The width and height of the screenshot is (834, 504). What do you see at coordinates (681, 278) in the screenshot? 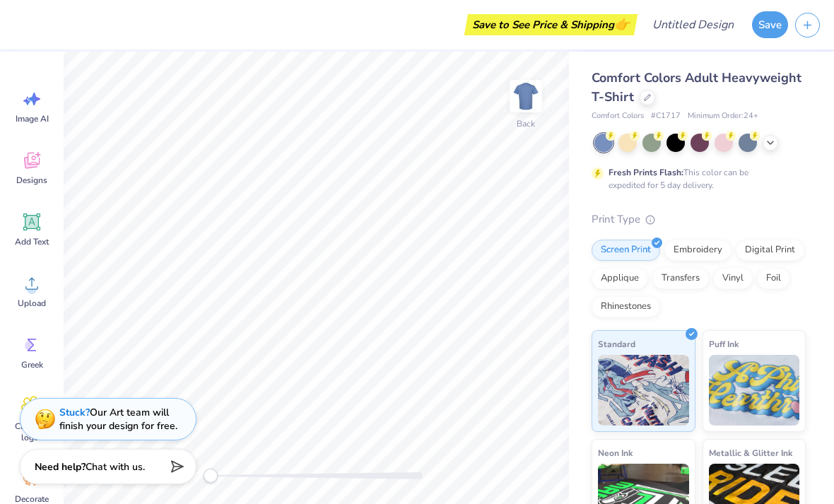
I see `div: Transfers` at bounding box center [681, 278].